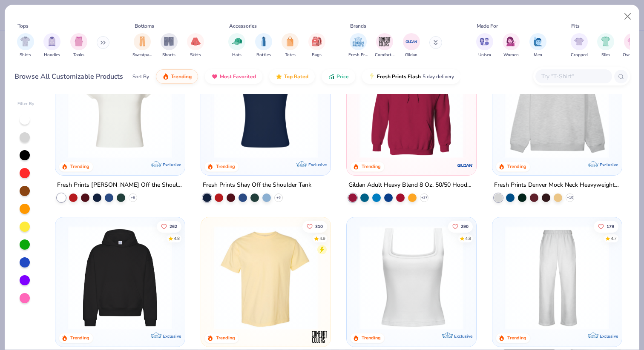  Describe the element at coordinates (68, 77) in the screenshot. I see `div: Browse All Customizable Products` at that location.